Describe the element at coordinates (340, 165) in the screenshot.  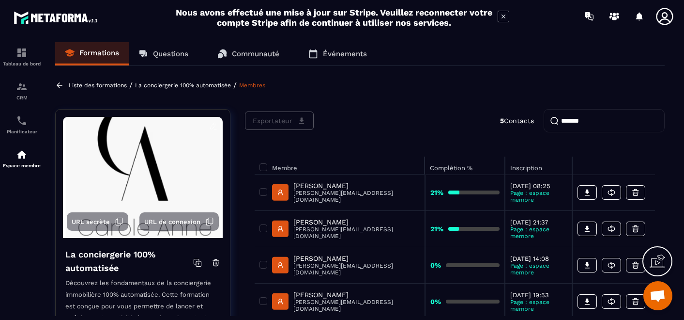
I see `th: Membre` at that location.